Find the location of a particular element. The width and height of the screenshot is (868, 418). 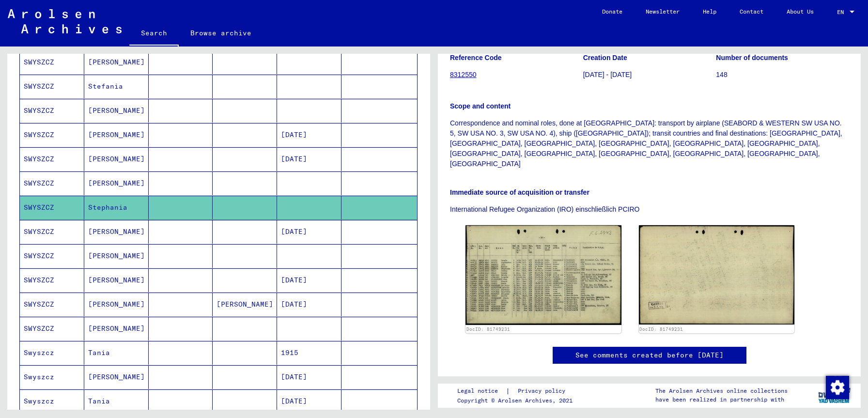

p: 148 is located at coordinates (782, 74).